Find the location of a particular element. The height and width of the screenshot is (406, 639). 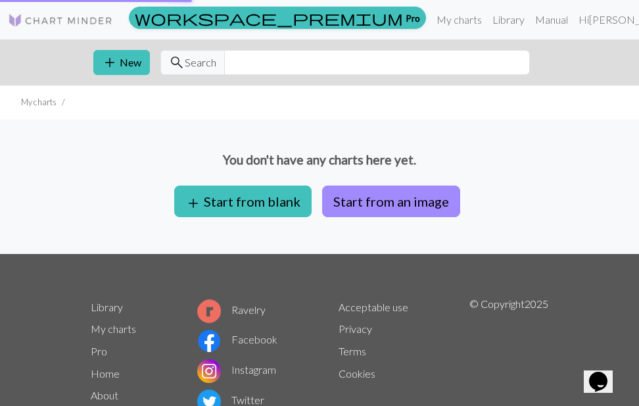

a: About is located at coordinates (105, 395).